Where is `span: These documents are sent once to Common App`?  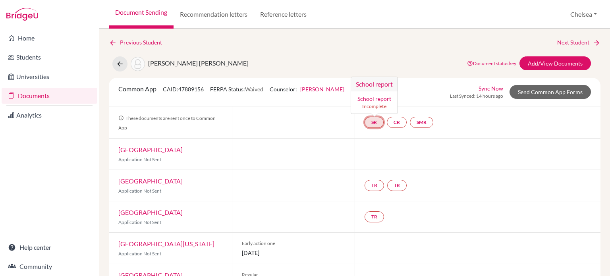 span: These documents are sent once to Common App is located at coordinates (167, 123).